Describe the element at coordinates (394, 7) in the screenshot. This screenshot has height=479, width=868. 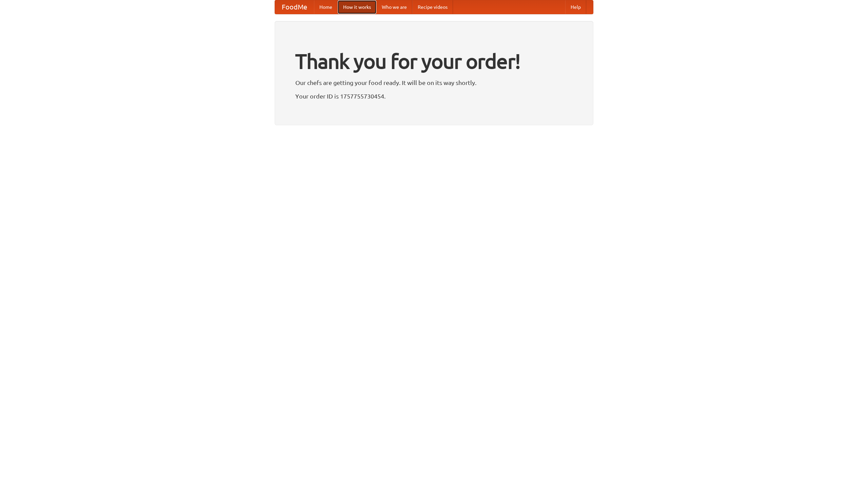
I see `a: Who we are` at that location.